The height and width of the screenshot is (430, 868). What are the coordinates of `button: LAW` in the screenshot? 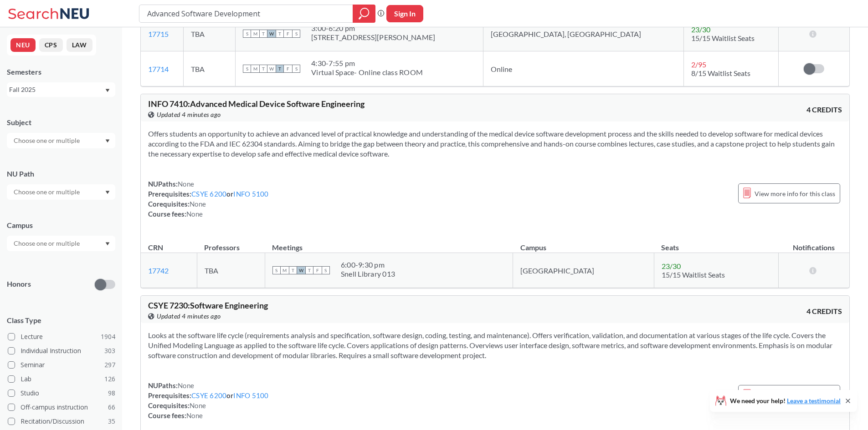 It's located at (79, 45).